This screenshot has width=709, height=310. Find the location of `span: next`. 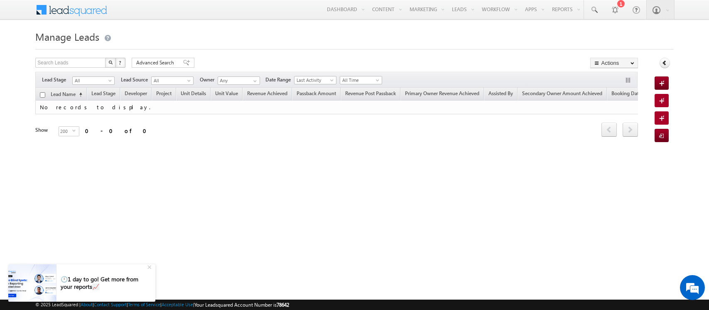

span: next is located at coordinates (630, 130).